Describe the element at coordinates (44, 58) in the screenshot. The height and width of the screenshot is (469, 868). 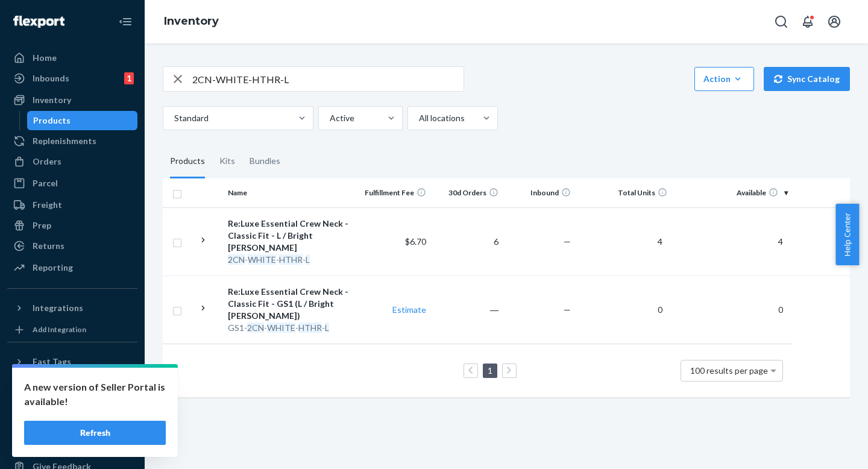
I see `div: Home` at that location.